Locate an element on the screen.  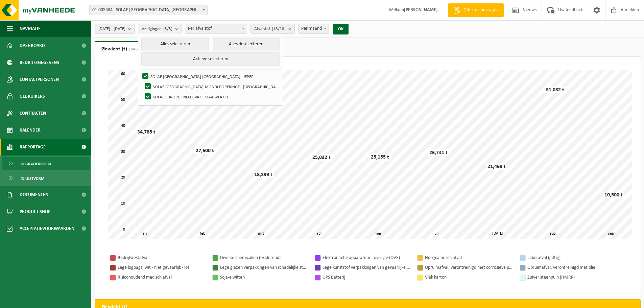
a: In lijstvorm is located at coordinates (46, 178).